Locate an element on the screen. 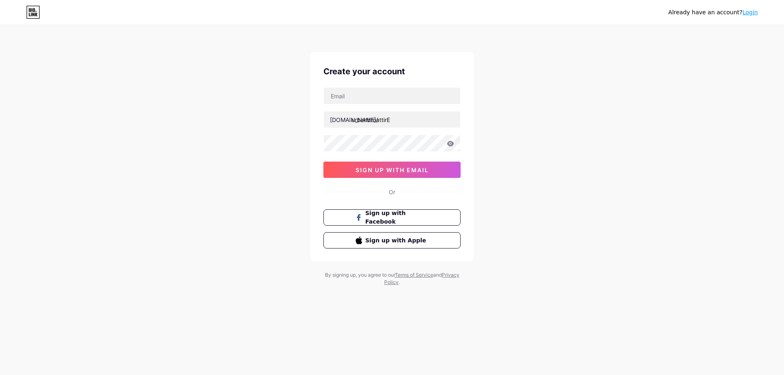 The width and height of the screenshot is (784, 375). a: Terms of Service is located at coordinates (414, 275).